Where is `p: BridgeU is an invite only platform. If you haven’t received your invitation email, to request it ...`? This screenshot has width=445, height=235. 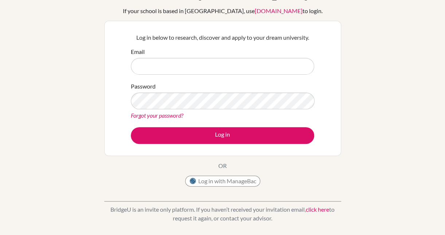
p: BridgeU is an invite only platform. If you haven’t received your invitation email, to request it ... is located at coordinates (223, 214).